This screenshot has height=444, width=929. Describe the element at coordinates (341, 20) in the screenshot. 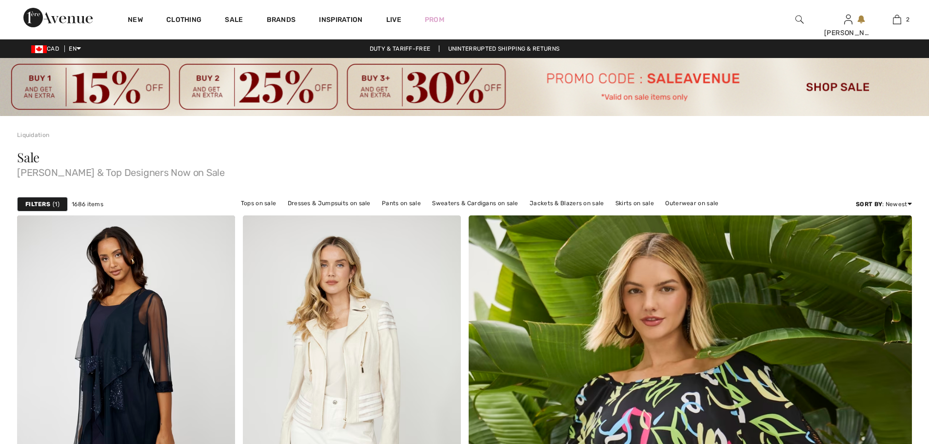

I see `span: Inspiration` at that location.